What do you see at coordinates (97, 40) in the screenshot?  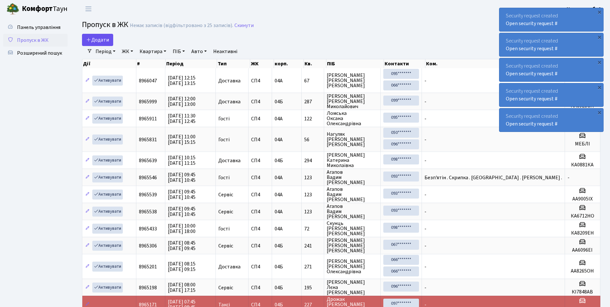 I see `span: Додати` at bounding box center [97, 40].